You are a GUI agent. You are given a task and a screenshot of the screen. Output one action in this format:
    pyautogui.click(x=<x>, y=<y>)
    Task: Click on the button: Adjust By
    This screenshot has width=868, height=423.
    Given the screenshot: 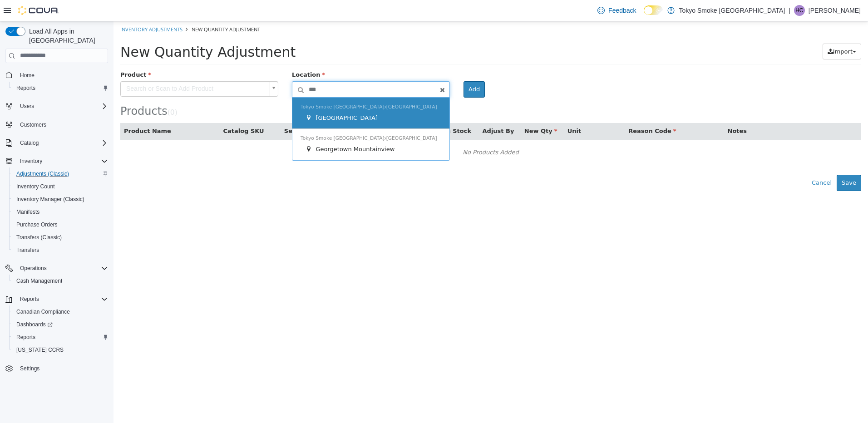 What is the action you would take?
    pyautogui.click(x=386, y=110)
    